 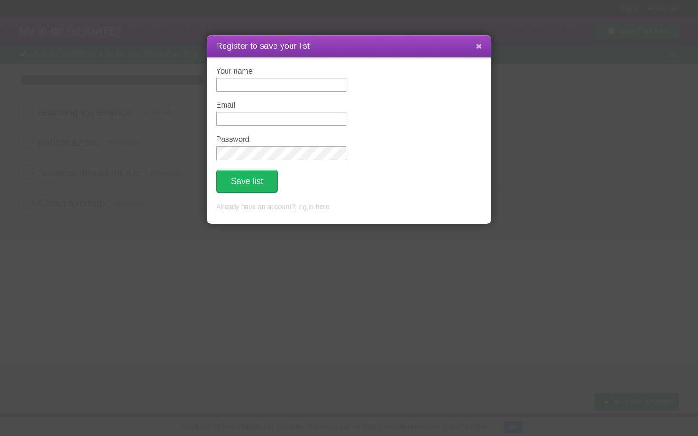 I want to click on label: Your name, so click(x=281, y=71).